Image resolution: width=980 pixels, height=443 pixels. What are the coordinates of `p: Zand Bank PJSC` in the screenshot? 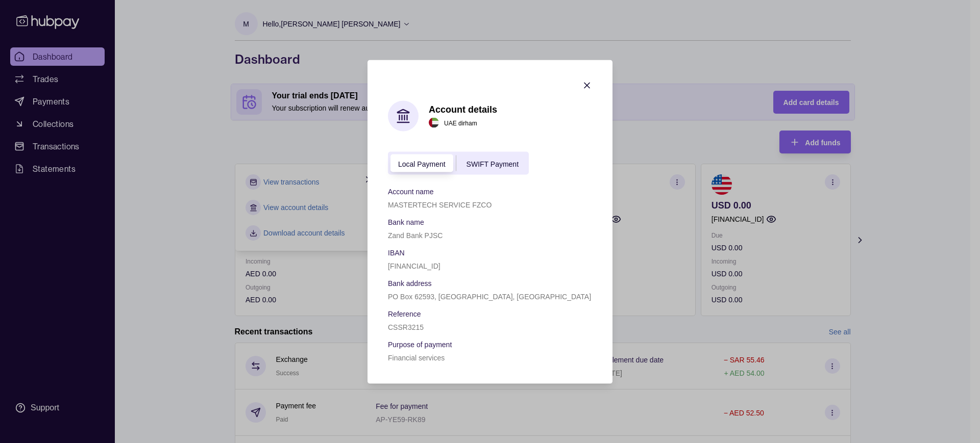 It's located at (415, 235).